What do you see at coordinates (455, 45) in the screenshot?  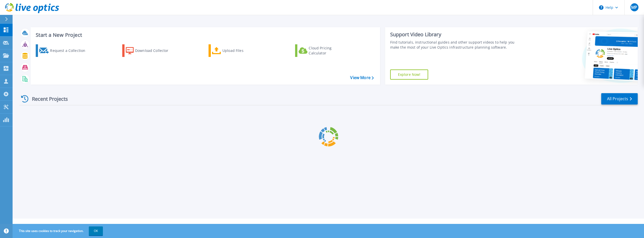 I see `div: Find tutorials, instructional guides and other support videos to help you make the most of your L...` at bounding box center [455, 45].